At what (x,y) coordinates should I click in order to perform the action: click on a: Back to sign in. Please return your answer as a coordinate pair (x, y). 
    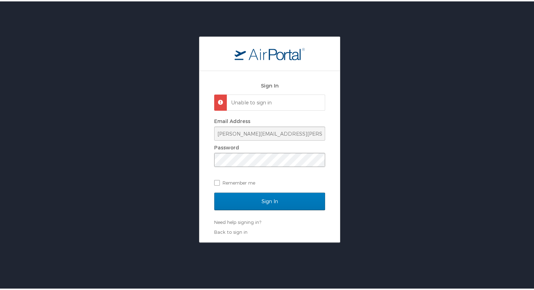
    Looking at the image, I should click on (231, 230).